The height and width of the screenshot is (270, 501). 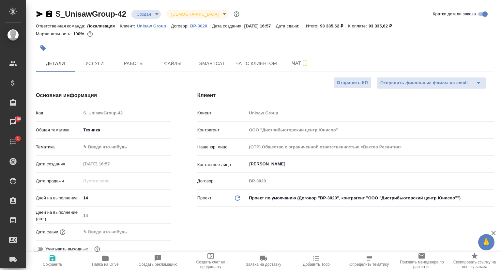 I want to click on span: Чат, so click(x=301, y=63).